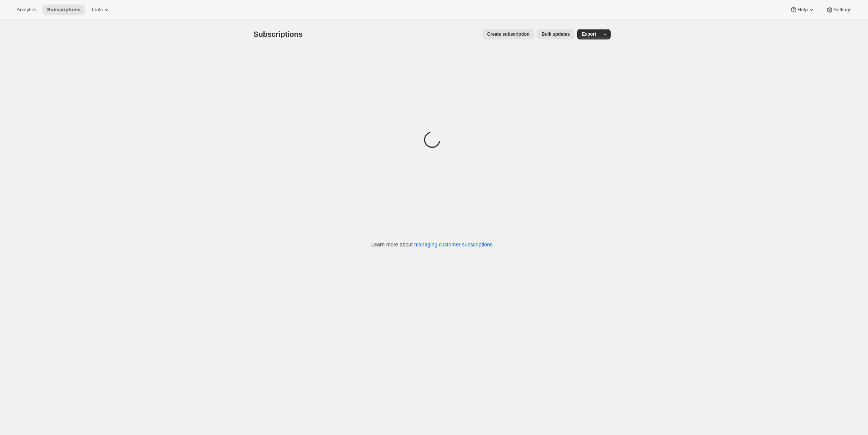 The width and height of the screenshot is (868, 435). Describe the element at coordinates (432, 245) in the screenshot. I see `p: Learn more about` at that location.